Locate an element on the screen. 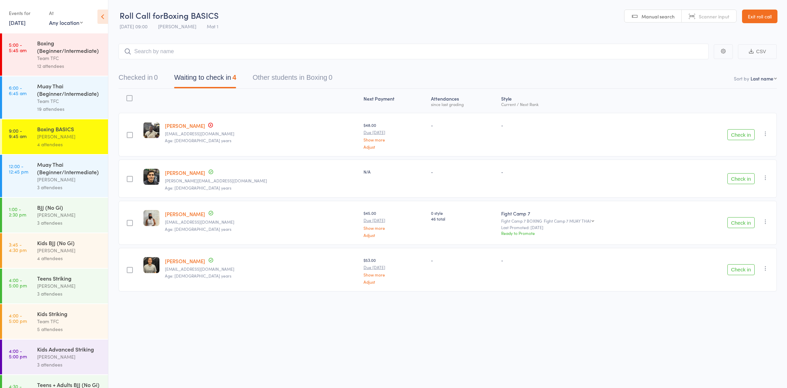  div: Kids Advanced Striking is located at coordinates (69, 349).